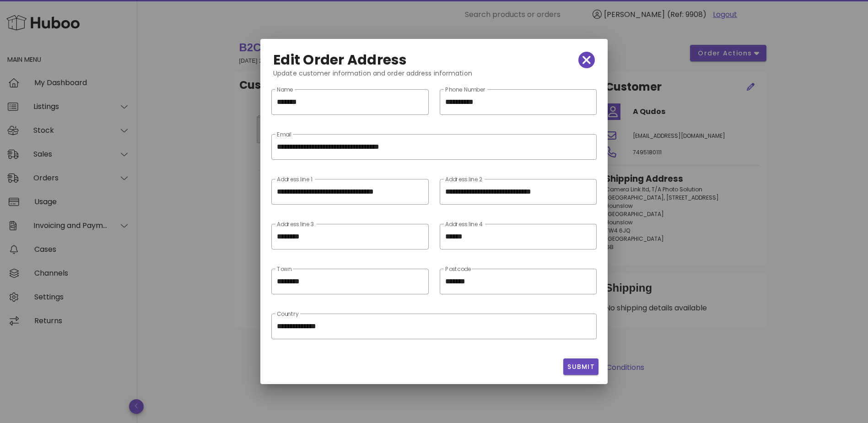 This screenshot has height=423, width=868. What do you see at coordinates (288, 314) in the screenshot?
I see `label: Country` at bounding box center [288, 314].